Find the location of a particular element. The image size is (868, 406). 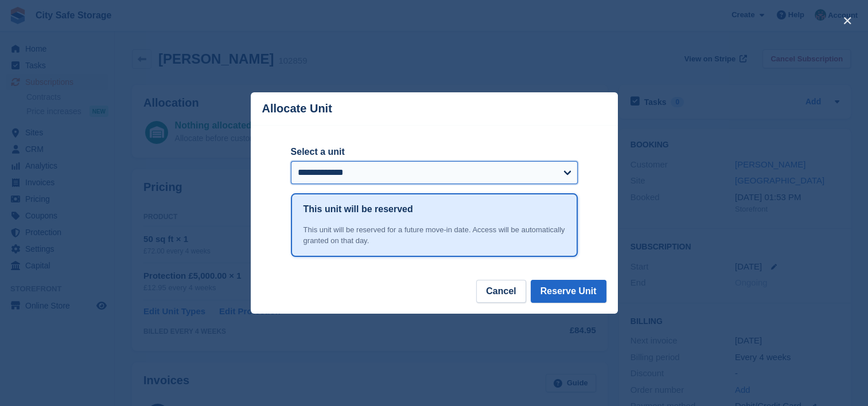

button: Reserve Unit is located at coordinates (569, 291).